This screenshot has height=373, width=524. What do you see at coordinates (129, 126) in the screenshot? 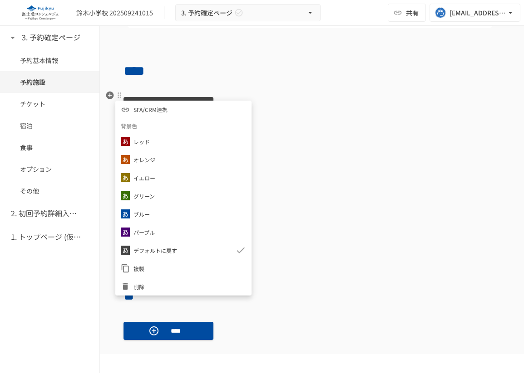
I see `p: 背景色` at bounding box center [129, 126].